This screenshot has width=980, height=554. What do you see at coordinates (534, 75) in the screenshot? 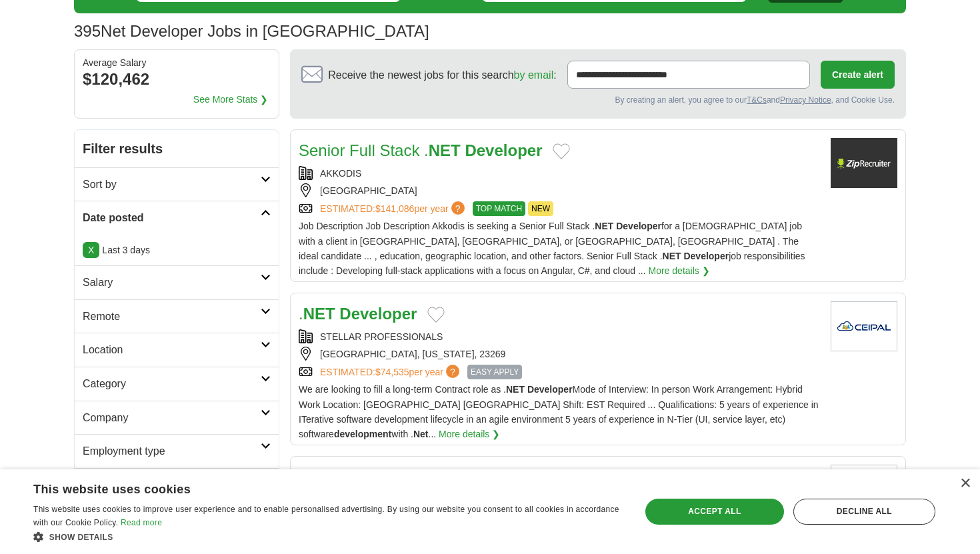
I see `a: by email` at bounding box center [534, 75].